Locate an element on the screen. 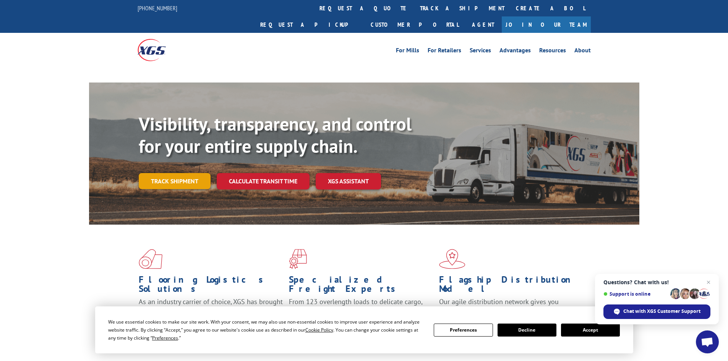 The width and height of the screenshot is (728, 361). button: Decline is located at coordinates (527, 330).